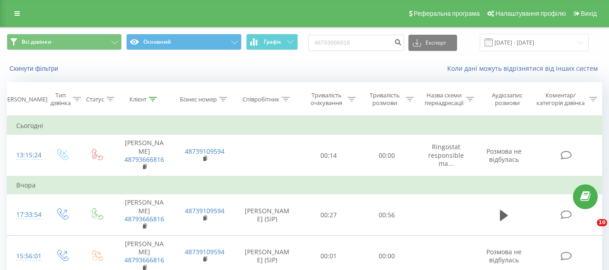 This screenshot has height=270, width=609. I want to click on div: Назва схеми переадресації, so click(444, 99).